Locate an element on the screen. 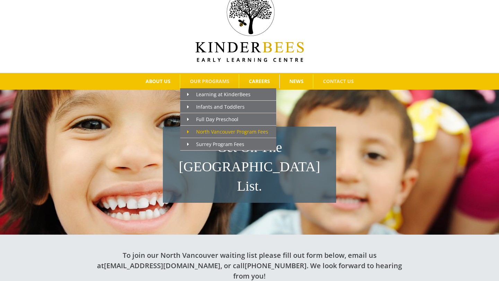  a: OUR PROGRAMS is located at coordinates (209, 81).